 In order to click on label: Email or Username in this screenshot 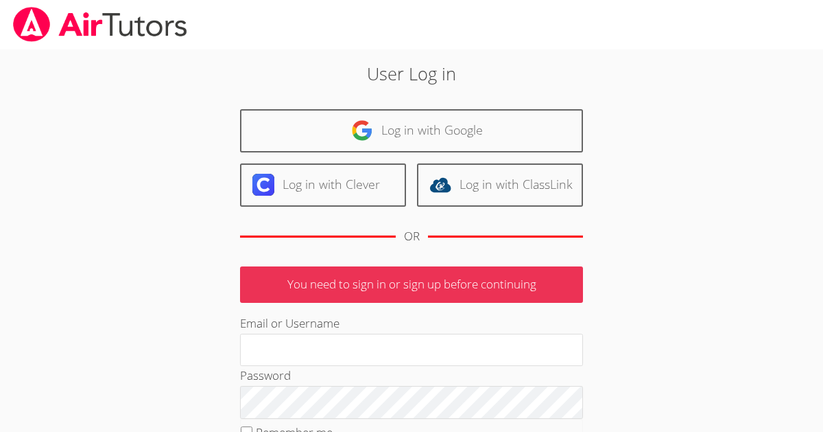, I will do `click(290, 322)`.